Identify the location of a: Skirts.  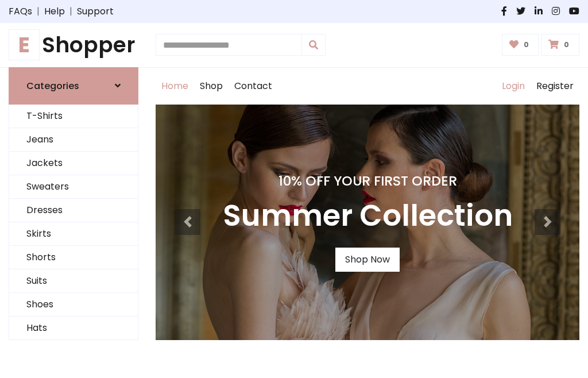
(73, 234).